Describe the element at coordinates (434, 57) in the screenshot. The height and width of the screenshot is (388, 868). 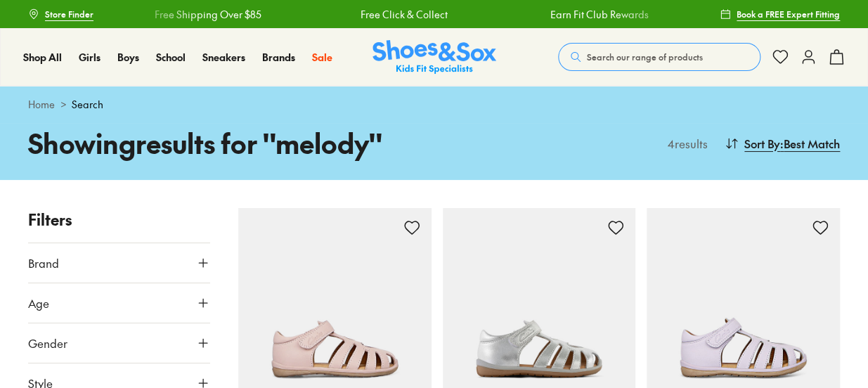
I see `img: SNS_Logo_Responsive.svg` at that location.